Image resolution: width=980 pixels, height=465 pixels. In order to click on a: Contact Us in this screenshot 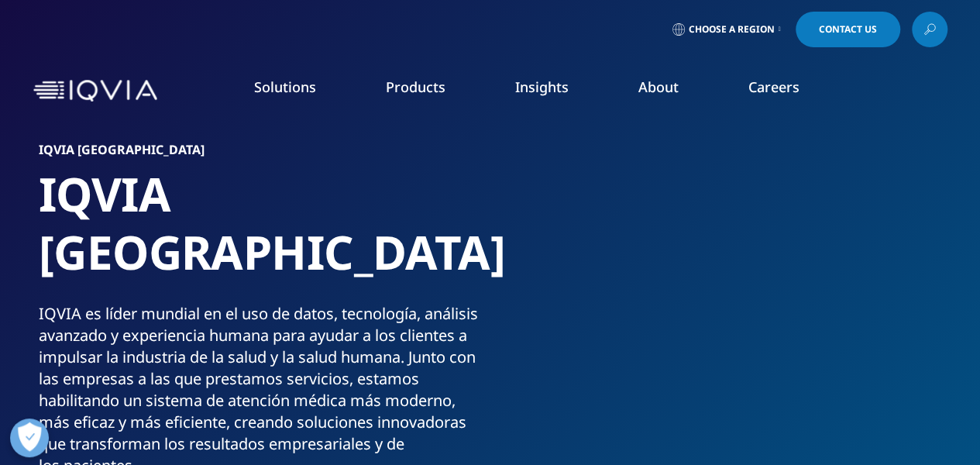, I will do `click(848, 29)`.